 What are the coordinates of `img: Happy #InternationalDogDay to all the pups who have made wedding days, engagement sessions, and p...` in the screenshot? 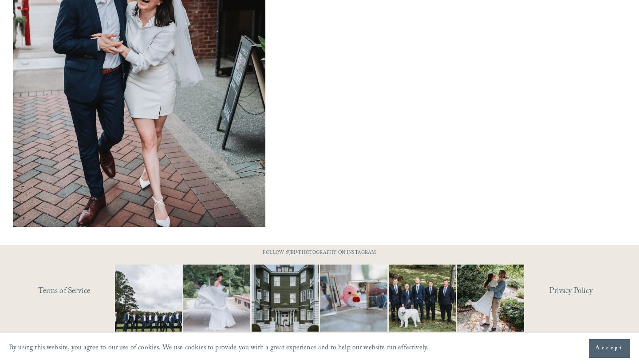 It's located at (422, 298).